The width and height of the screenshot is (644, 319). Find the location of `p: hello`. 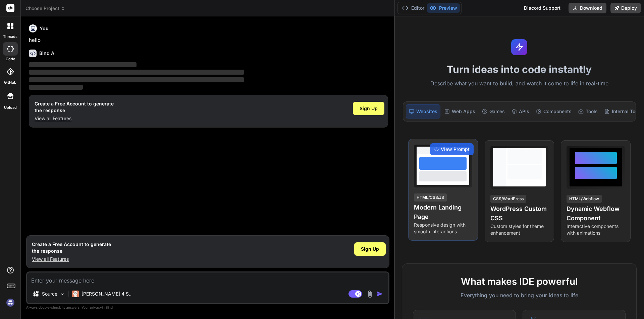

p: hello is located at coordinates (208, 40).